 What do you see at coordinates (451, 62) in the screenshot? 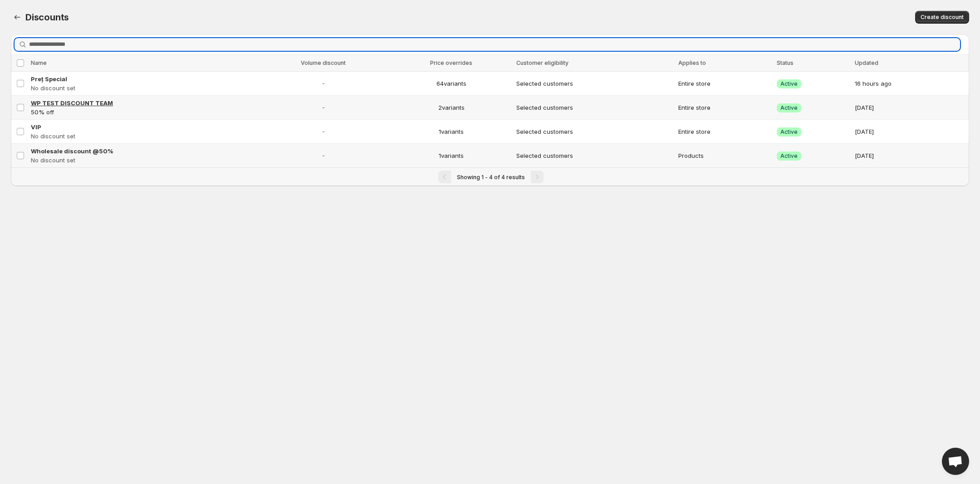
I see `span: Price overrides` at bounding box center [451, 62].